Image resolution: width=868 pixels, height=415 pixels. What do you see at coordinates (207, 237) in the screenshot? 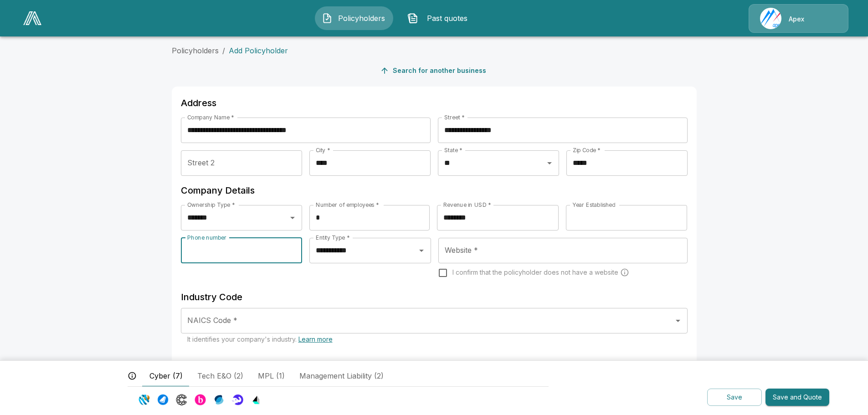
I see `label: Phone number` at bounding box center [207, 237].